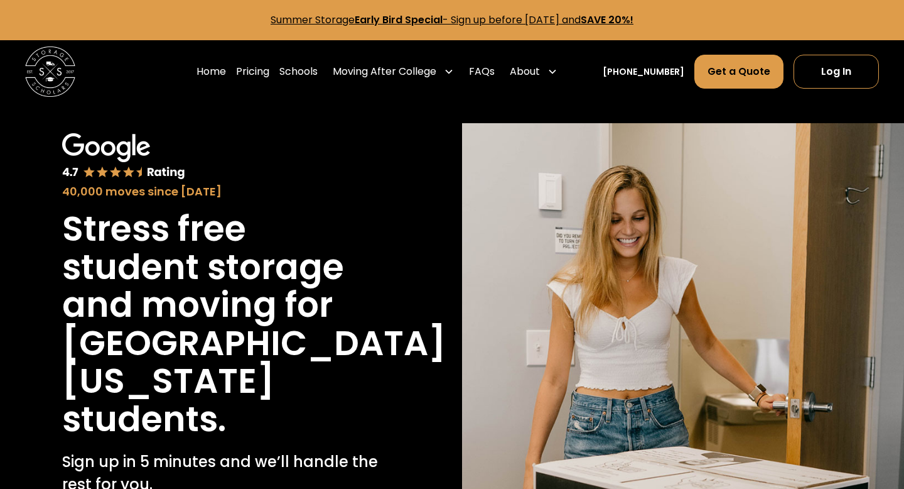  I want to click on a: Pricing, so click(252, 72).